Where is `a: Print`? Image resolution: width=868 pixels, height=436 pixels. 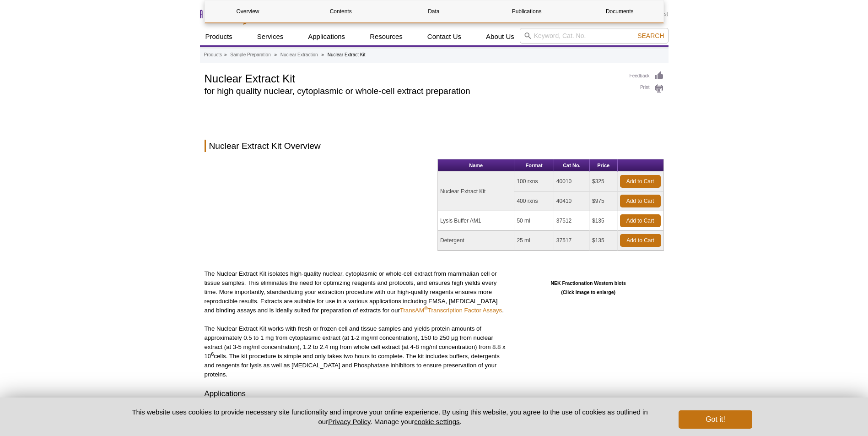
a: Print is located at coordinates (646, 89).